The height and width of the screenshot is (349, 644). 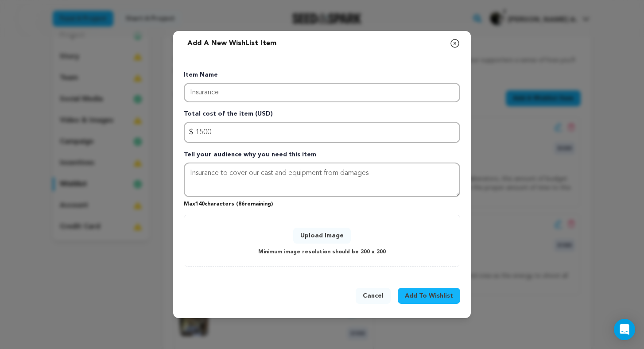 I want to click on input: Enter total cost of the item, so click(x=322, y=133).